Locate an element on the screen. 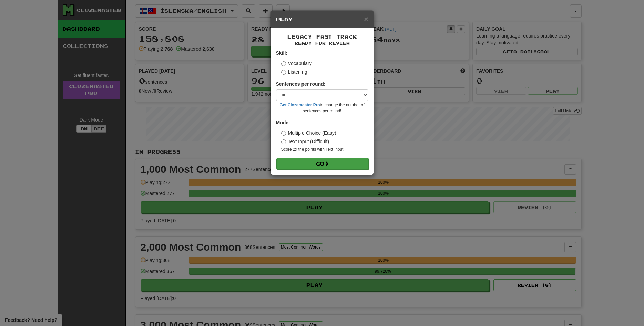 This screenshot has height=326, width=644. input: Multiple Choice (Easy) is located at coordinates (283, 134).